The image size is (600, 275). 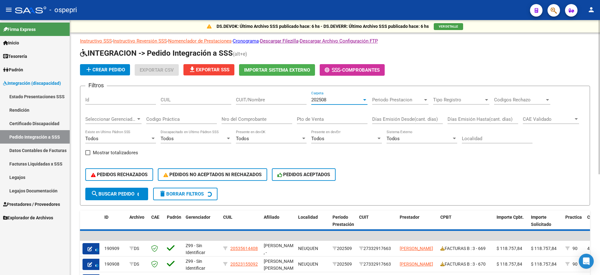 What do you see at coordinates (277, 70) in the screenshot?
I see `span: Importar Sistema Externo` at bounding box center [277, 70].